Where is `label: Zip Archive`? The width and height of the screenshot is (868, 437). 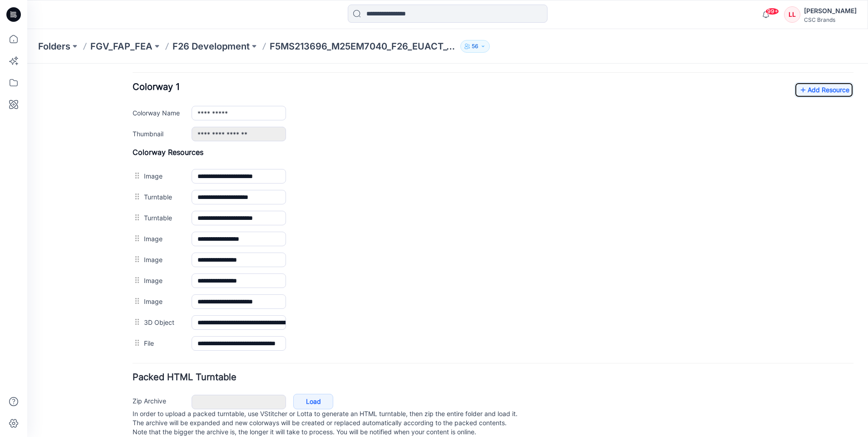
label: Zip Archive is located at coordinates (130, 337).